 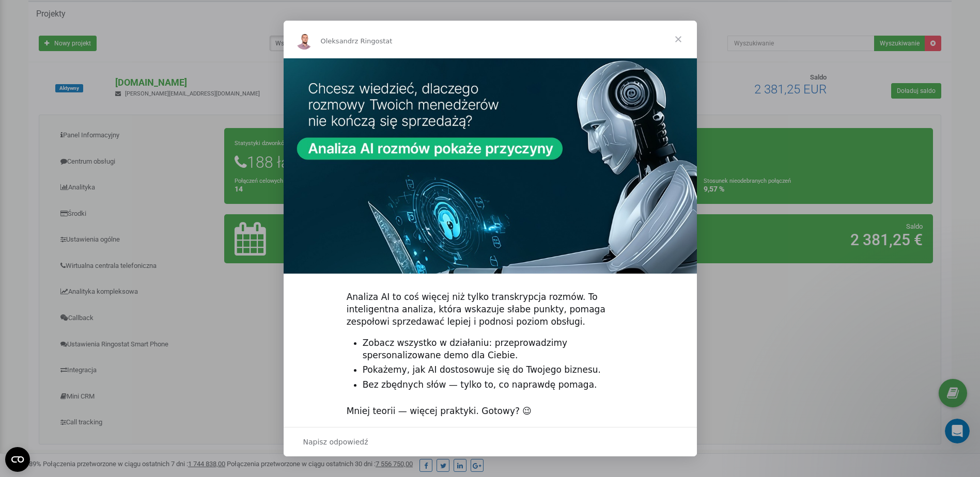 I want to click on img: Profile image for Oleksandr, so click(x=304, y=41).